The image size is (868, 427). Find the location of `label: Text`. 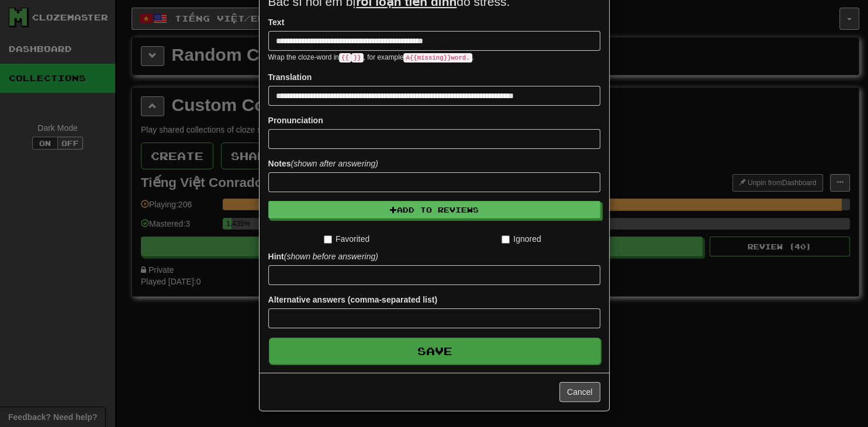

label: Text is located at coordinates (276, 22).